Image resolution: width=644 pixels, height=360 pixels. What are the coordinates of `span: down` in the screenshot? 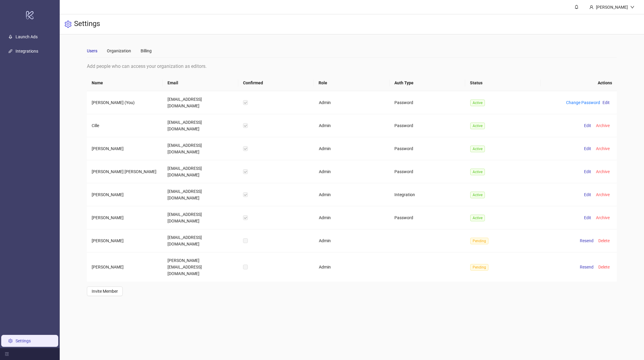 It's located at (632, 7).